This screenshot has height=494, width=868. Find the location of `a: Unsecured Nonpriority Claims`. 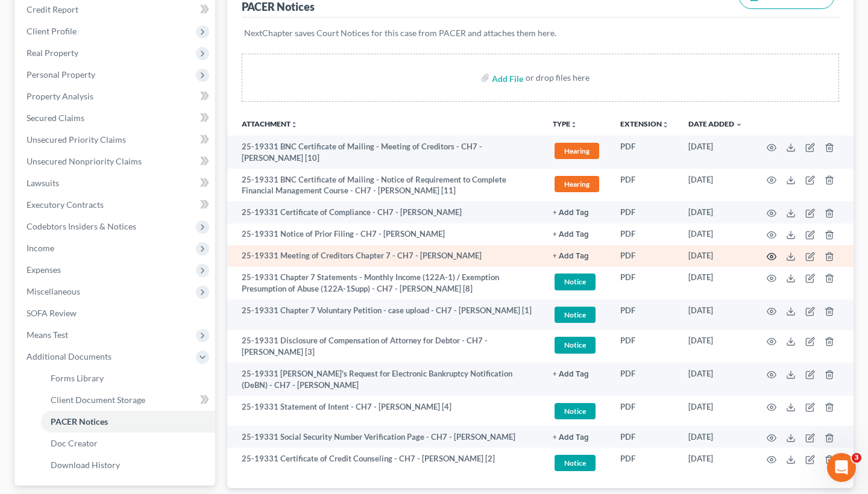

a: Unsecured Nonpriority Claims is located at coordinates (116, 162).